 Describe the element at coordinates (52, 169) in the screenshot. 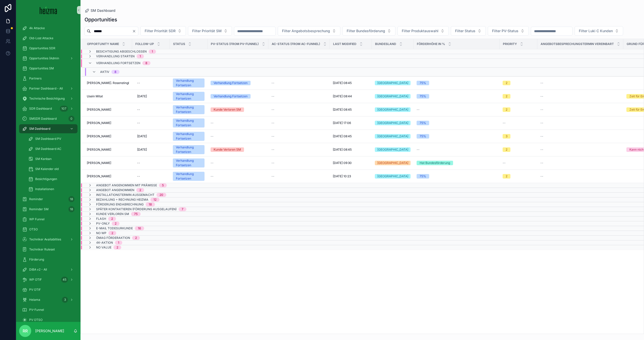

I see `a: SM Kalender old` at that location.